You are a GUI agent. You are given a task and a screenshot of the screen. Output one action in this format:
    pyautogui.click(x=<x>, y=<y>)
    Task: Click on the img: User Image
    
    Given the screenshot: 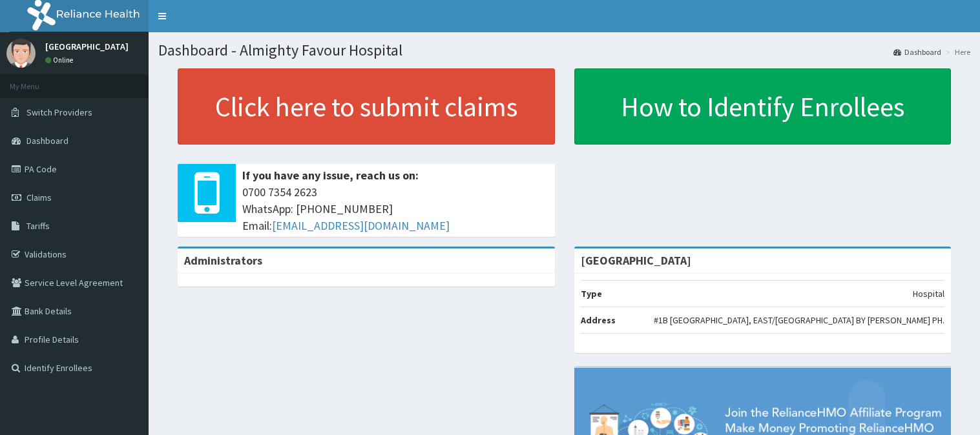 What is the action you would take?
    pyautogui.click(x=20, y=53)
    